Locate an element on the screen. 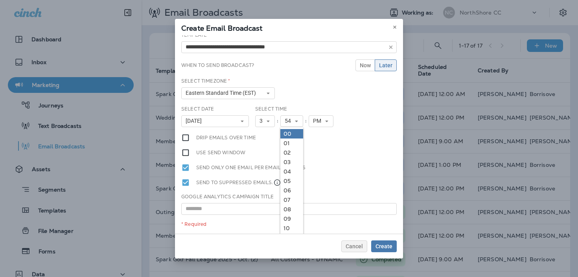 This screenshot has width=578, height=277. a: 02 is located at coordinates (292, 153).